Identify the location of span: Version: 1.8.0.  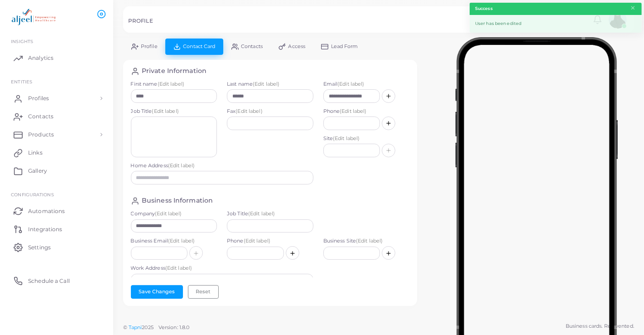
(174, 328).